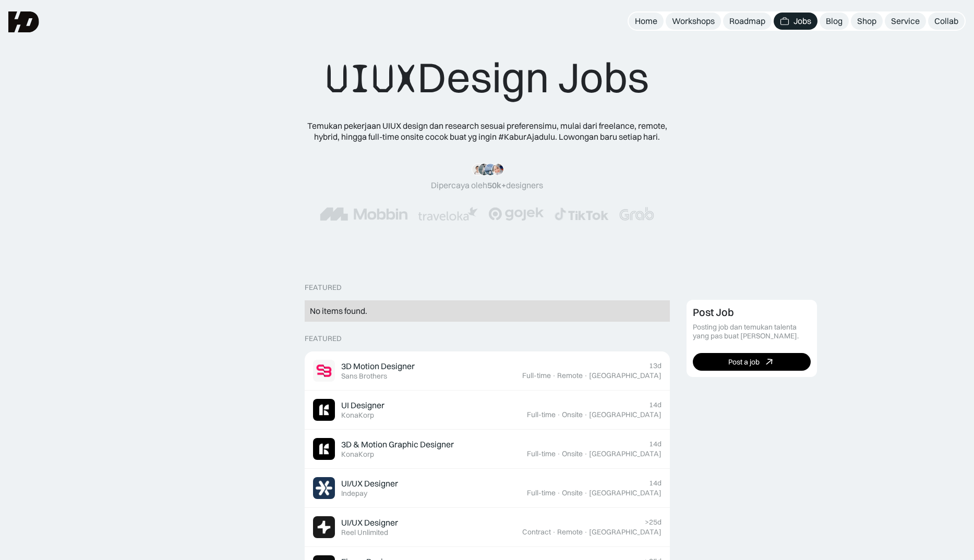  I want to click on a: Home, so click(646, 21).